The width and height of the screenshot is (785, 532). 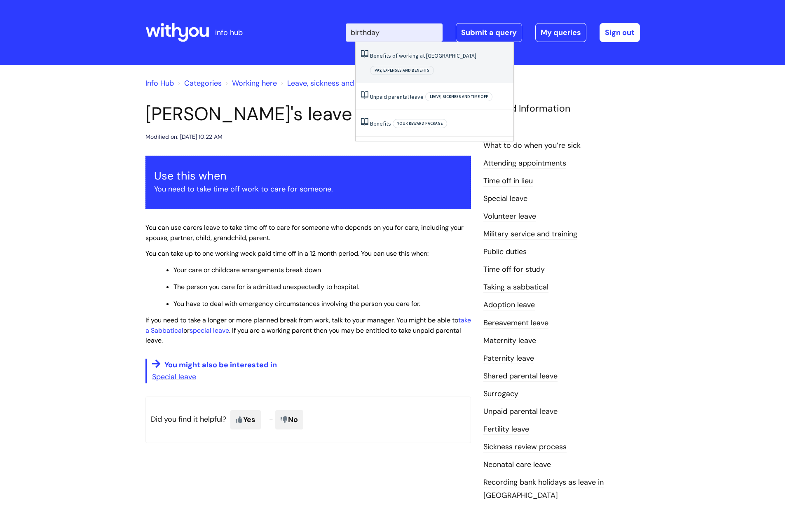 What do you see at coordinates (308, 189) in the screenshot?
I see `p: You need to take time off work to care for someone.` at bounding box center [308, 189].